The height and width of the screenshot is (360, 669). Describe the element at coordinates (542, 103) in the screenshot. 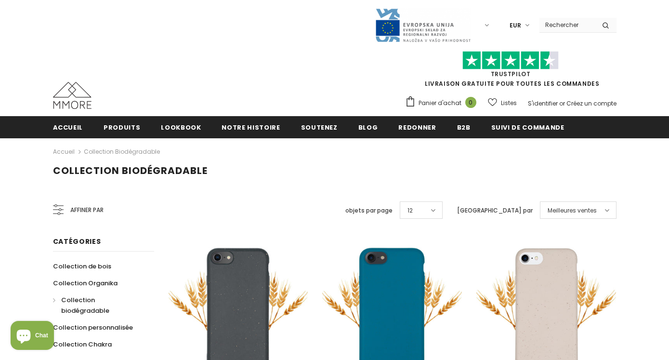

I see `a: S'identifier` at that location.